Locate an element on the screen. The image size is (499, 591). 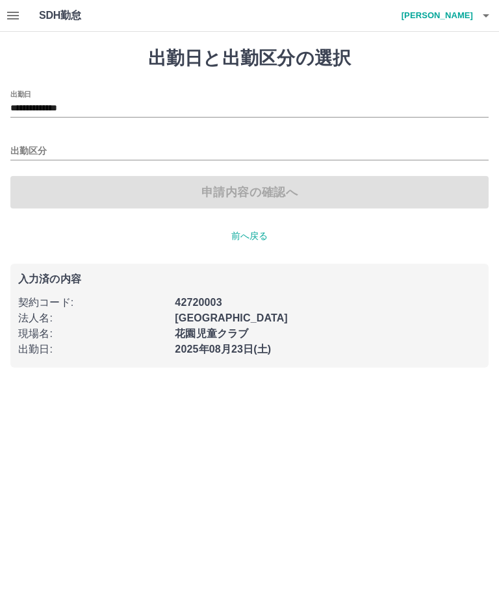
p: 入力済の内容 is located at coordinates (249, 279).